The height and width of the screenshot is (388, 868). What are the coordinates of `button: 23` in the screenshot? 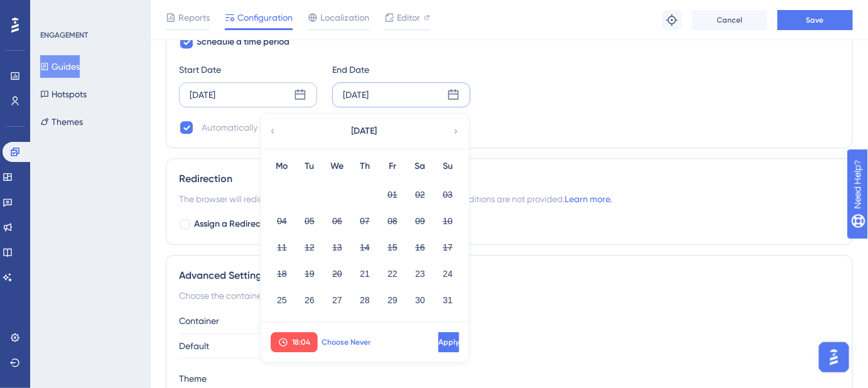 It's located at (420, 274).